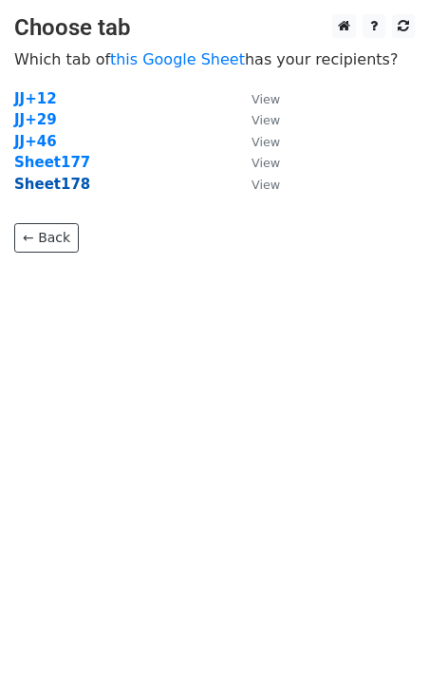  What do you see at coordinates (35, 99) in the screenshot?
I see `strong: JJ+12` at bounding box center [35, 99].